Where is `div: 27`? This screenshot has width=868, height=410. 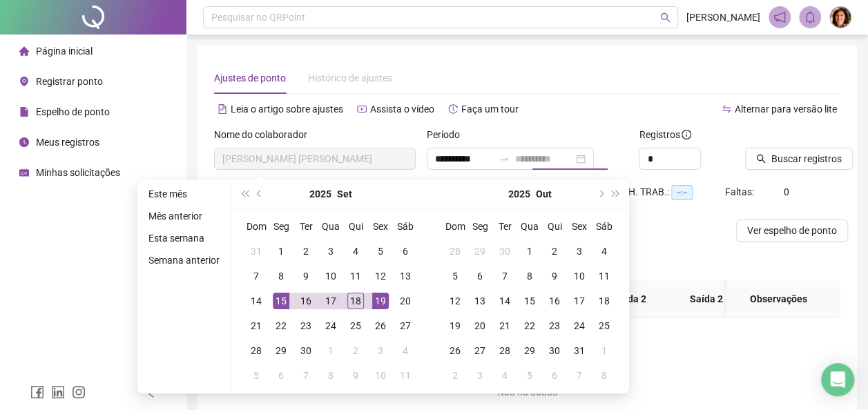
div: 27 is located at coordinates (405, 325).